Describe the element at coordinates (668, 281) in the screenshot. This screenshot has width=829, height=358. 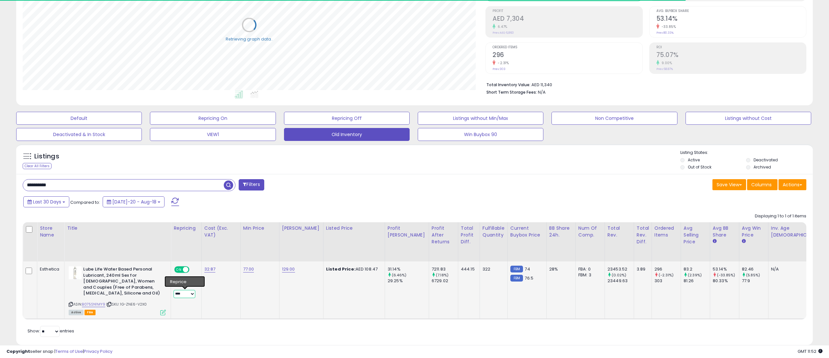
I see `div: 303` at that location.